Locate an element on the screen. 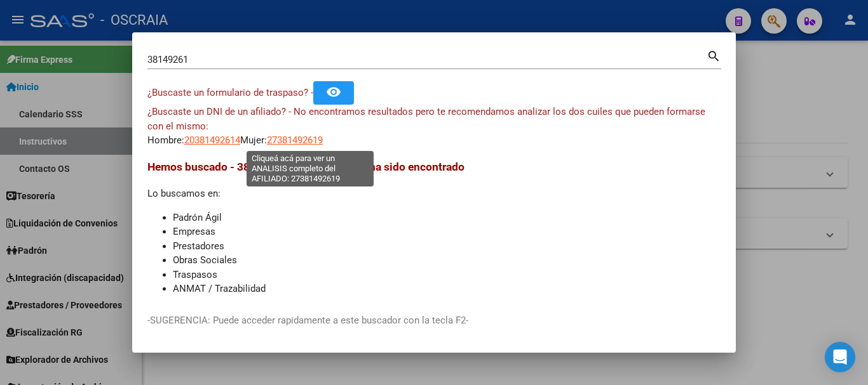 The image size is (868, 385). li: Padrón Ágil is located at coordinates (447, 217).